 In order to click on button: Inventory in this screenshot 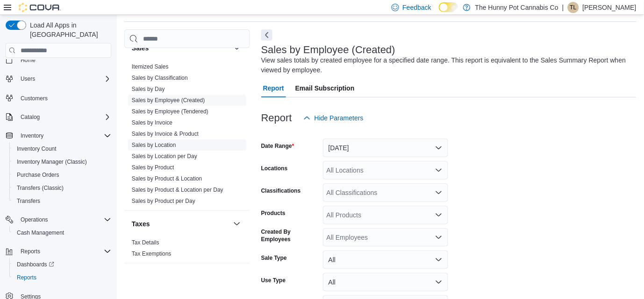, I will do `click(32, 136)`.